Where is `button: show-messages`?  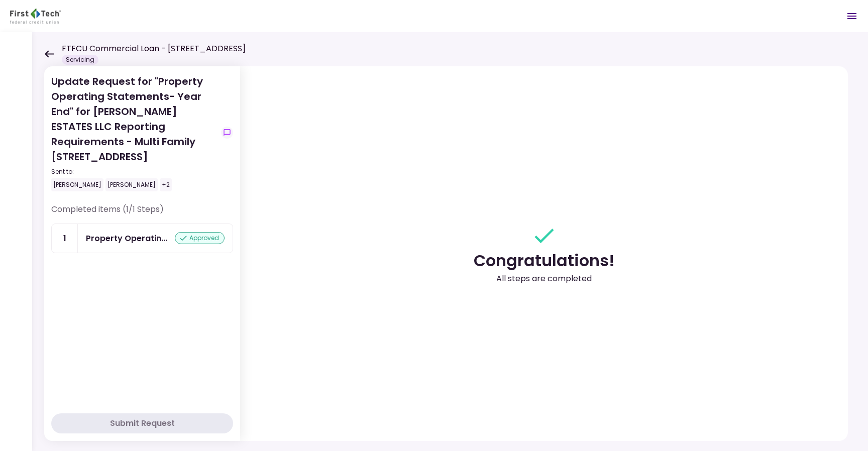 button: show-messages is located at coordinates (227, 133).